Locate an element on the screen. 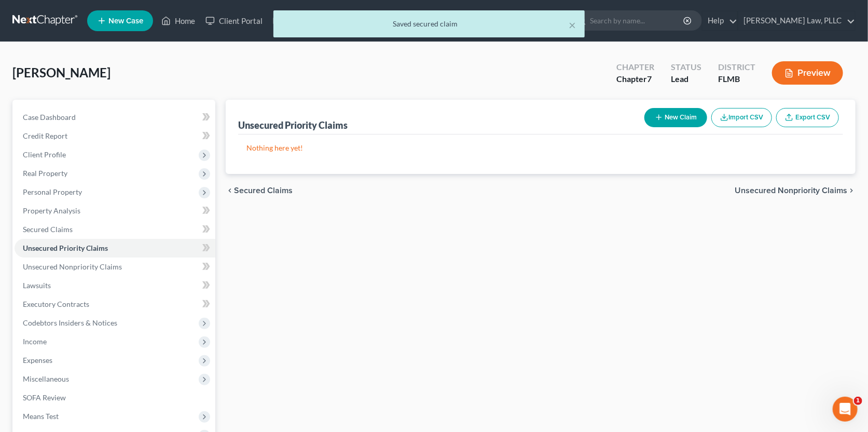 This screenshot has height=432, width=868. span: 1 is located at coordinates (858, 401).